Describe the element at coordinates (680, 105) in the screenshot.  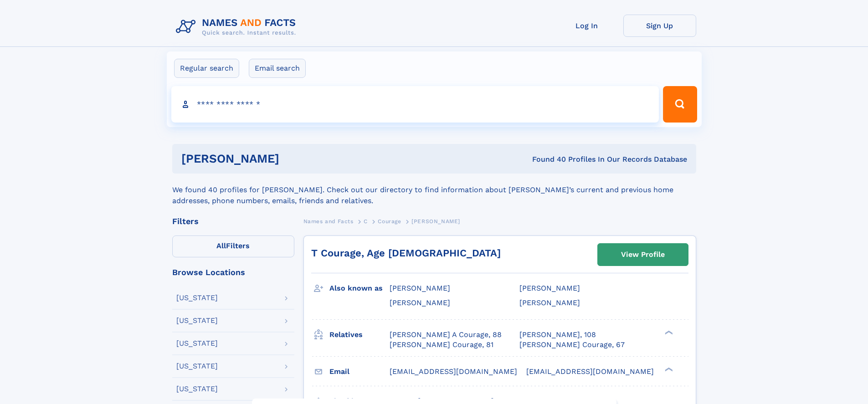
I see `button: Search Button` at that location.